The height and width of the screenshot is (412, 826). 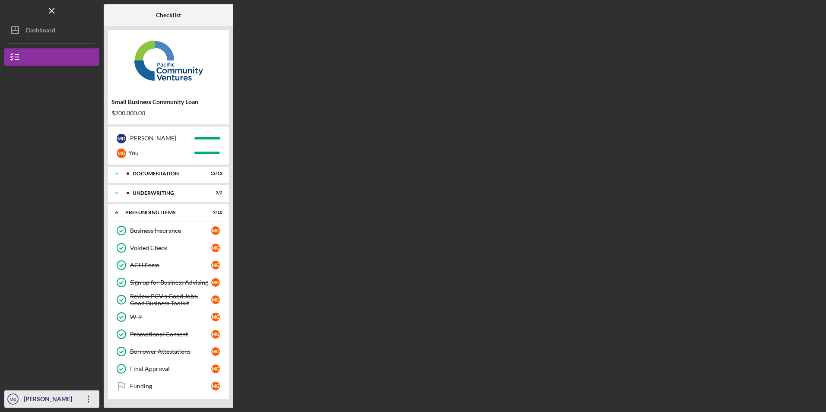 I want to click on a: W-9MG, so click(x=169, y=317).